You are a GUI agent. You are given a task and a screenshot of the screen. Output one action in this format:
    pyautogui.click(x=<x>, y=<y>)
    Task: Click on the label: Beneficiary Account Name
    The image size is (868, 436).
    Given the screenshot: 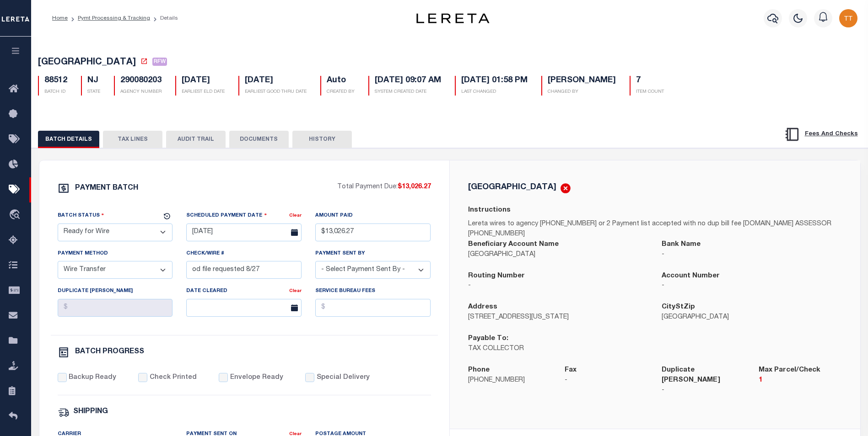 What is the action you would take?
    pyautogui.click(x=514, y=245)
    